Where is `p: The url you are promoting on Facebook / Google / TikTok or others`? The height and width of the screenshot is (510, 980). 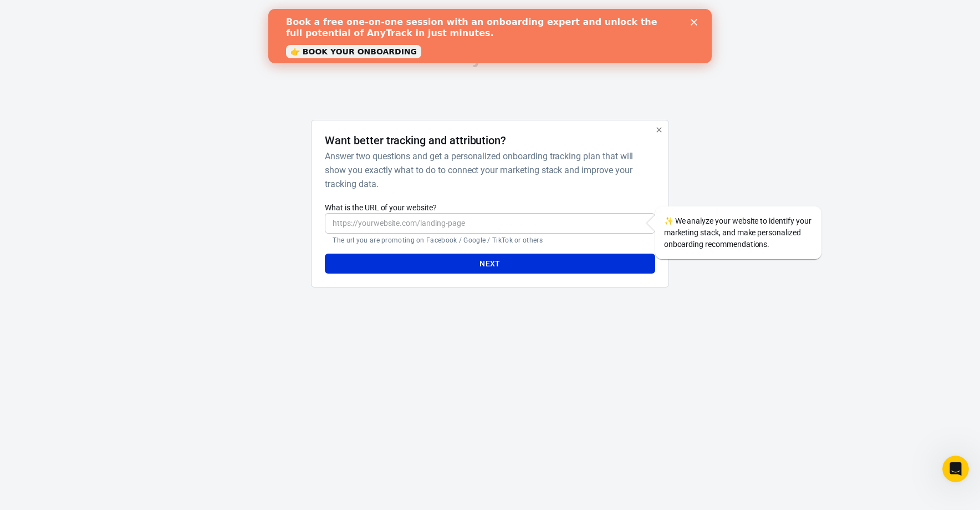
p: The url you are promoting on Facebook / Google / TikTok or others is located at coordinates (489, 241).